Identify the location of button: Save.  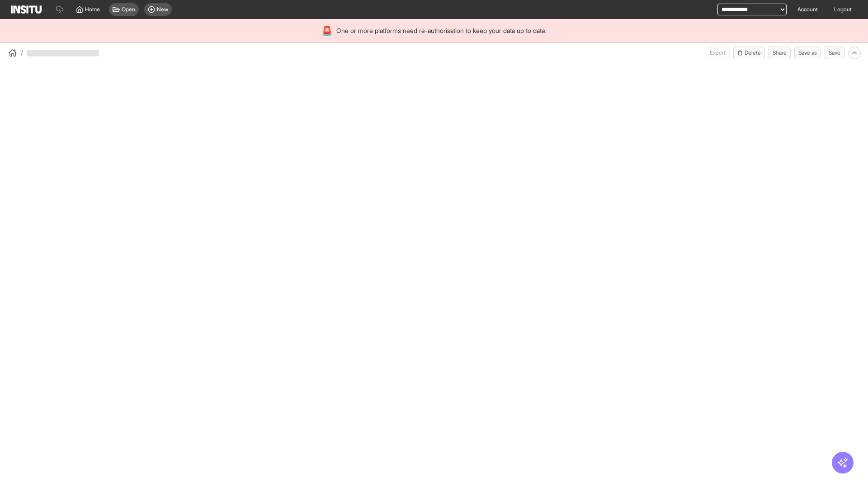
(834, 53).